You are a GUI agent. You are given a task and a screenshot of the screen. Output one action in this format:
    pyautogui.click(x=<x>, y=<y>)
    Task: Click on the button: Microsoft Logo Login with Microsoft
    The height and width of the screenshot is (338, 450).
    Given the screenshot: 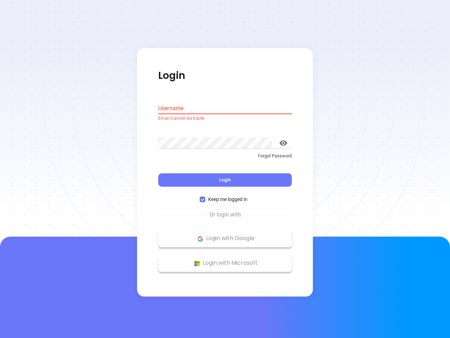 What is the action you would take?
    pyautogui.click(x=225, y=263)
    